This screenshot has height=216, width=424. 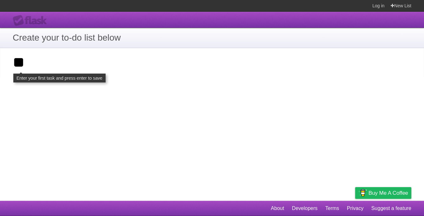 I want to click on a: Privacy, so click(x=356, y=209).